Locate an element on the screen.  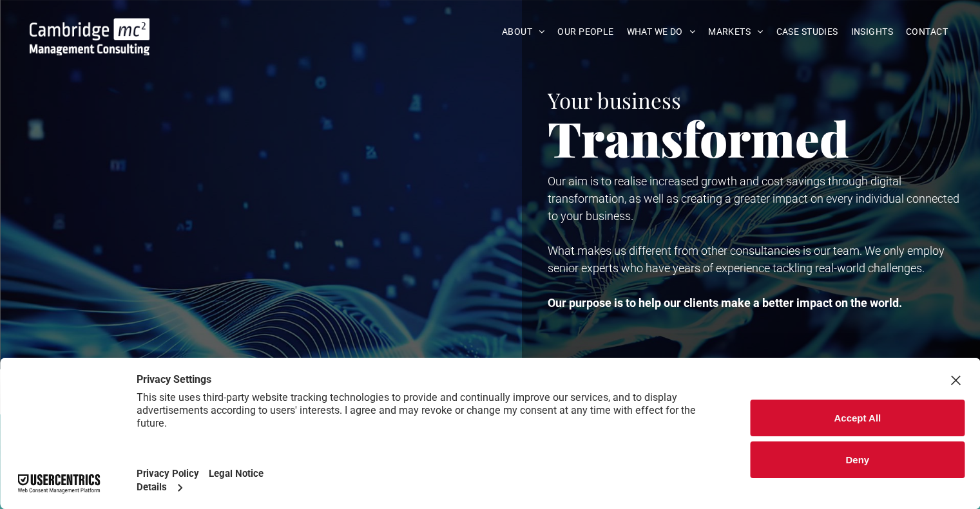
span: Your business is located at coordinates (614, 100).